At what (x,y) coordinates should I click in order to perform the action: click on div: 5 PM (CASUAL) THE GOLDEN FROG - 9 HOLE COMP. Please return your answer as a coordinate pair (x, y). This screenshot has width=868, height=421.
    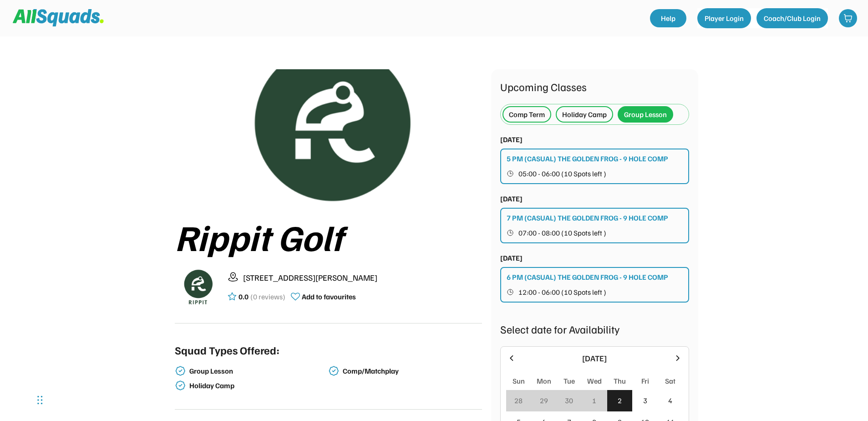
    Looking at the image, I should click on (587, 159).